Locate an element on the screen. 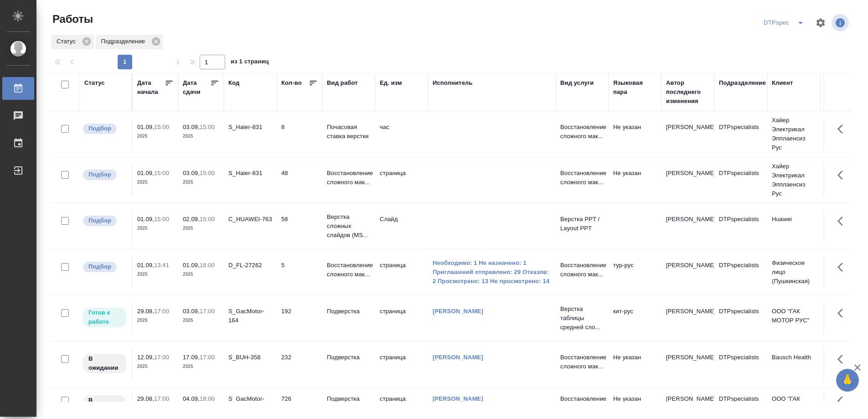  p: 04.09, is located at coordinates (191, 399).